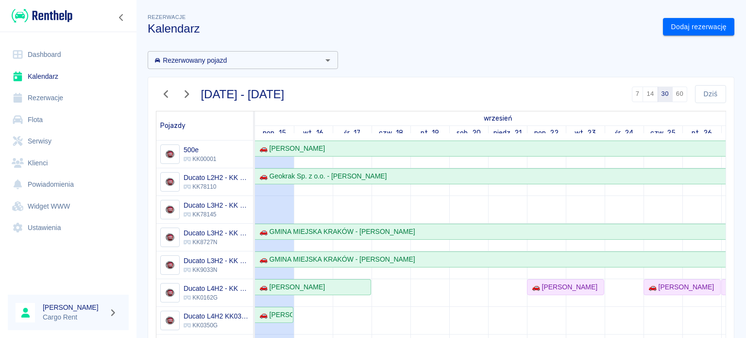 The width and height of the screenshot is (746, 338). What do you see at coordinates (216, 177) in the screenshot?
I see `h6: Ducato L2H2 - KK 78110` at bounding box center [216, 177].